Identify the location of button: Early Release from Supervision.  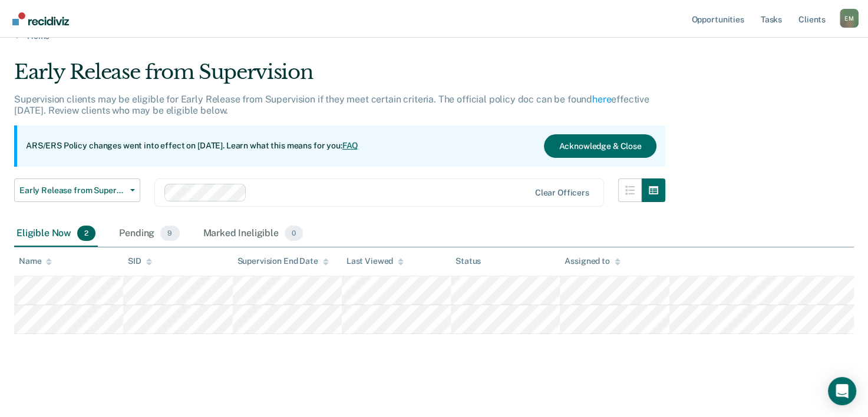
(77, 190).